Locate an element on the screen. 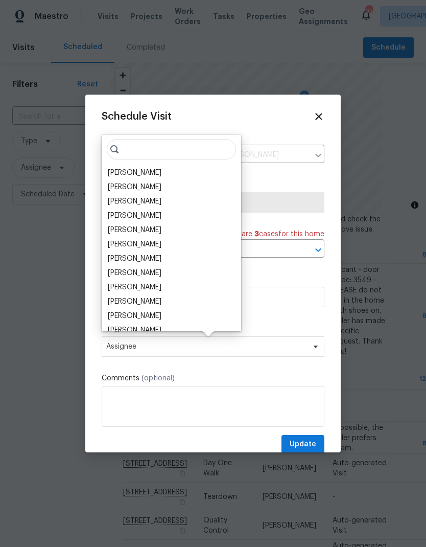  label: Home is located at coordinates (213, 140).